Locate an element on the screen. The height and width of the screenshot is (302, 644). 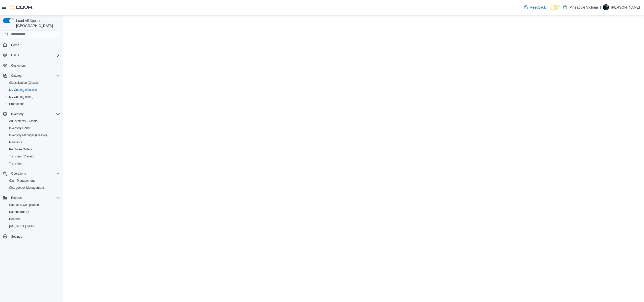
button: Cash Management is located at coordinates (34, 181).